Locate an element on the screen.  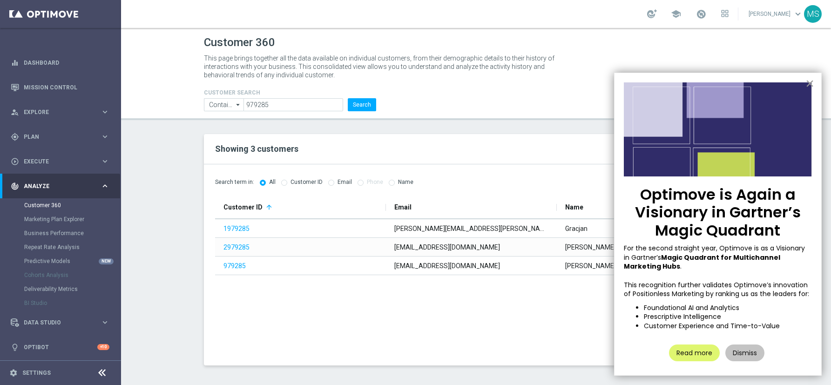
div: Dashboard is located at coordinates (60, 62).